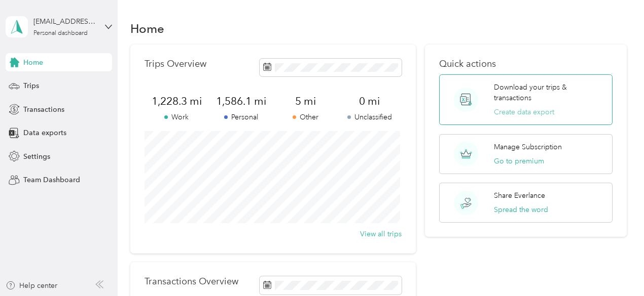 The width and height of the screenshot is (644, 296). Describe the element at coordinates (305, 117) in the screenshot. I see `p: Other` at that location.